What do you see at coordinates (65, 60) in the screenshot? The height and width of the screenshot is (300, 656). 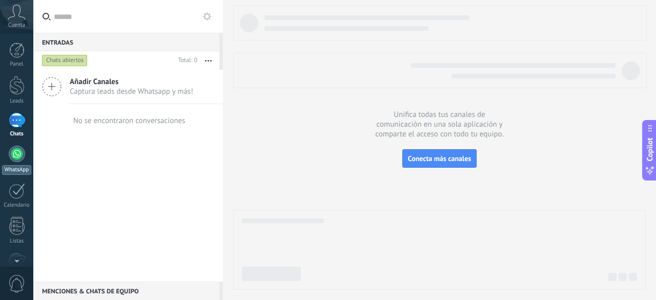 I see `div: Chats abiertos` at bounding box center [65, 60].